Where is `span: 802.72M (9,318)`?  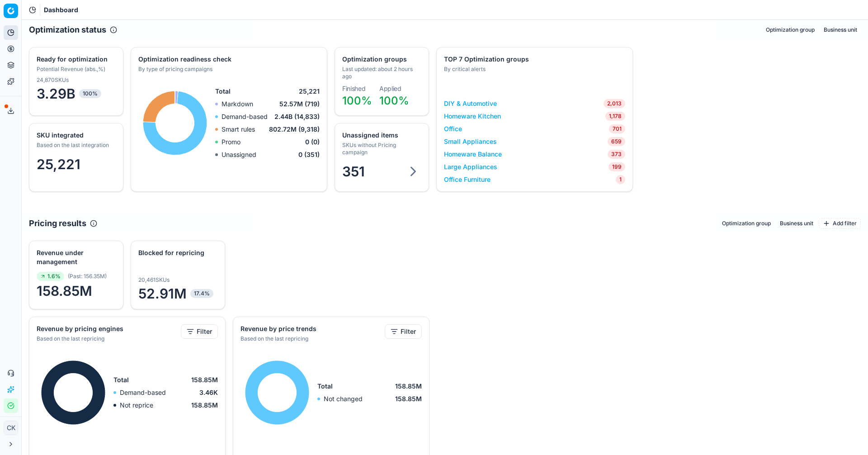 span: 802.72M (9,318) is located at coordinates (294, 129).